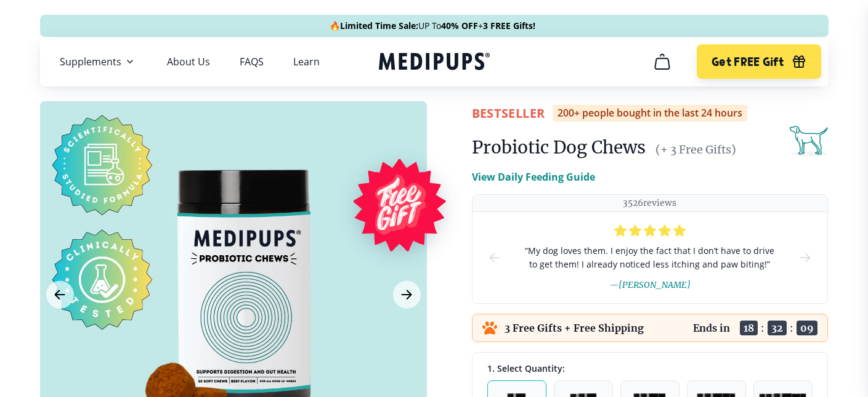 The height and width of the screenshot is (397, 868). Describe the element at coordinates (495, 257) in the screenshot. I see `button: prev-slide` at that location.